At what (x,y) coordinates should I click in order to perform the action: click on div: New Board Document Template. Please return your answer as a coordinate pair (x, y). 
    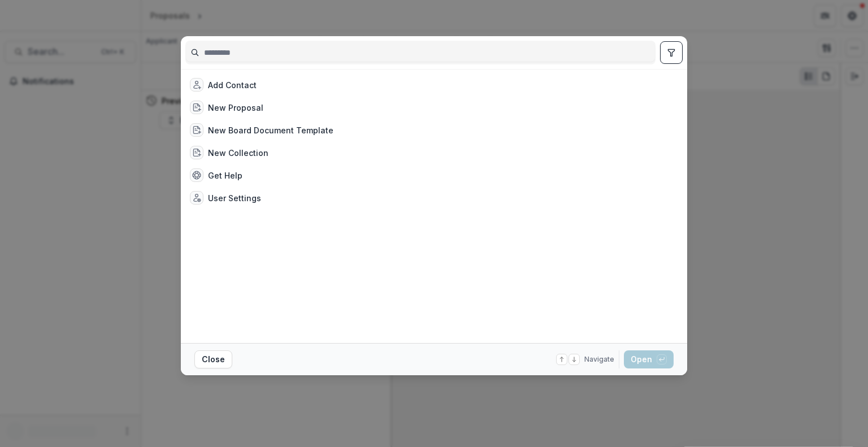
    Looking at the image, I should click on (270, 130).